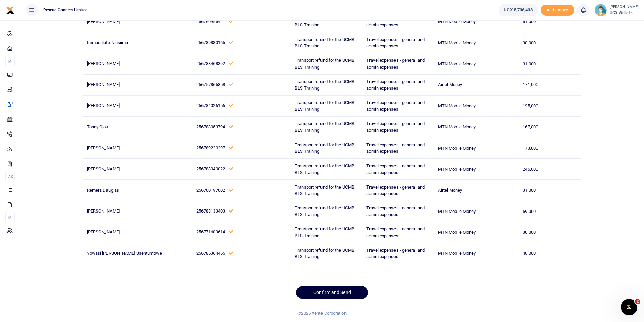  Describe the element at coordinates (550, 211) in the screenshot. I see `td: 59,000` at that location.